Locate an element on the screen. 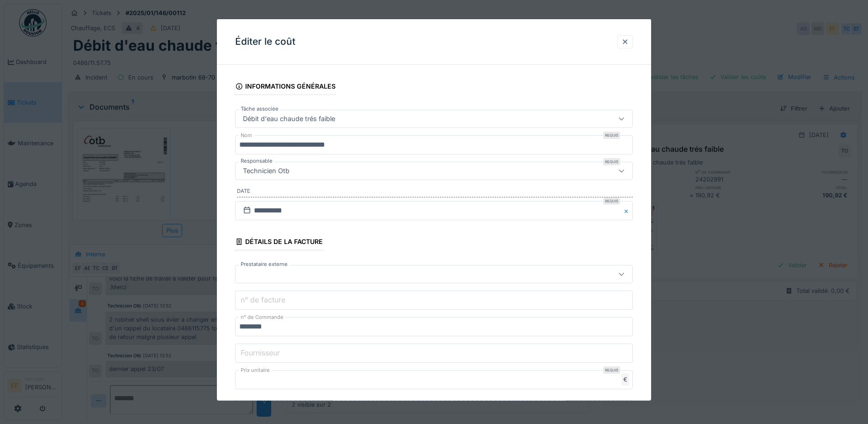  h3: Éditer le coût is located at coordinates (265, 41).